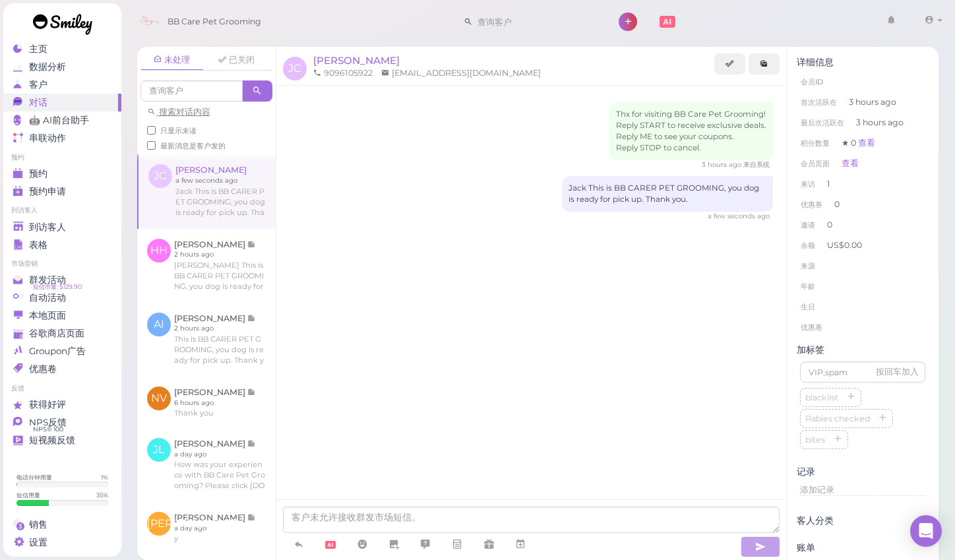 Image resolution: width=955 pixels, height=560 pixels. Describe the element at coordinates (862, 547) in the screenshot. I see `div: 账单` at that location.